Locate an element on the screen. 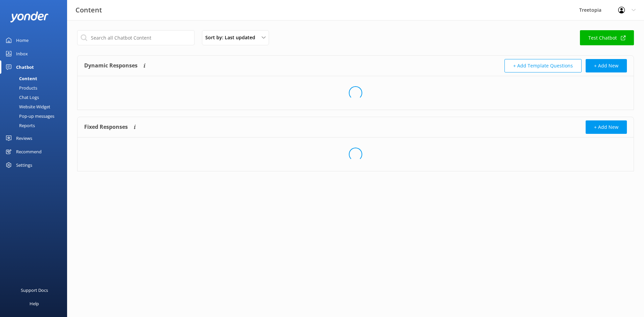 This screenshot has height=317, width=644. div: Website Widget is located at coordinates (28, 107).